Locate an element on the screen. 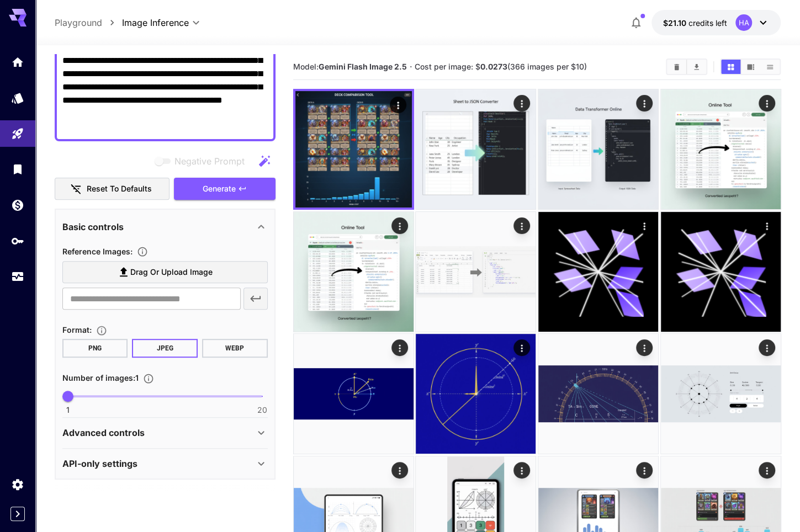  button: Generate is located at coordinates (225, 189).